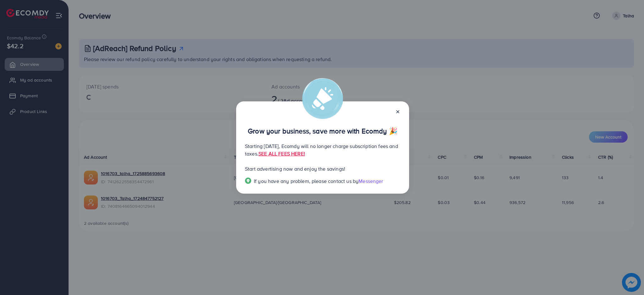  I want to click on span: Messenger, so click(371, 181).